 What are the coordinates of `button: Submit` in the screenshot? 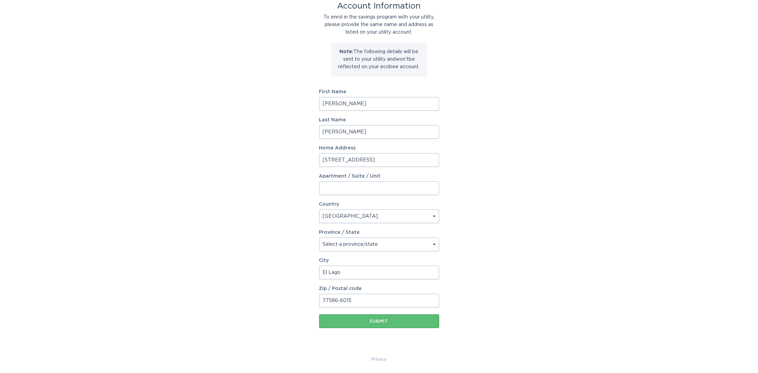 It's located at (379, 321).